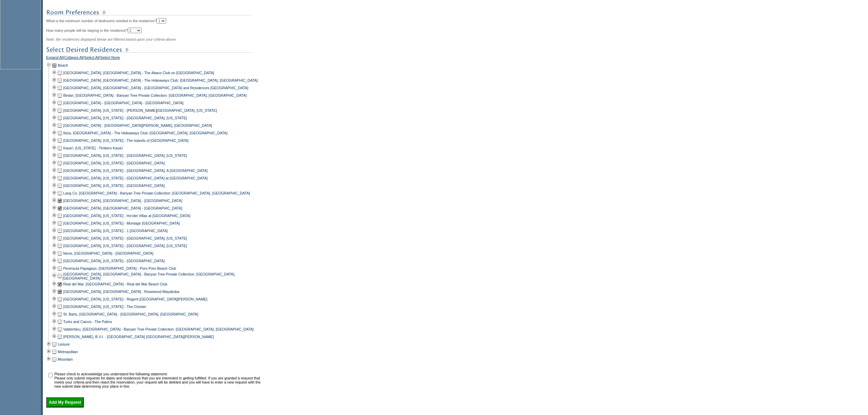 This screenshot has width=868, height=415. Describe the element at coordinates (149, 12) in the screenshot. I see `img: subTtlRoomPreferences.gif` at that location.